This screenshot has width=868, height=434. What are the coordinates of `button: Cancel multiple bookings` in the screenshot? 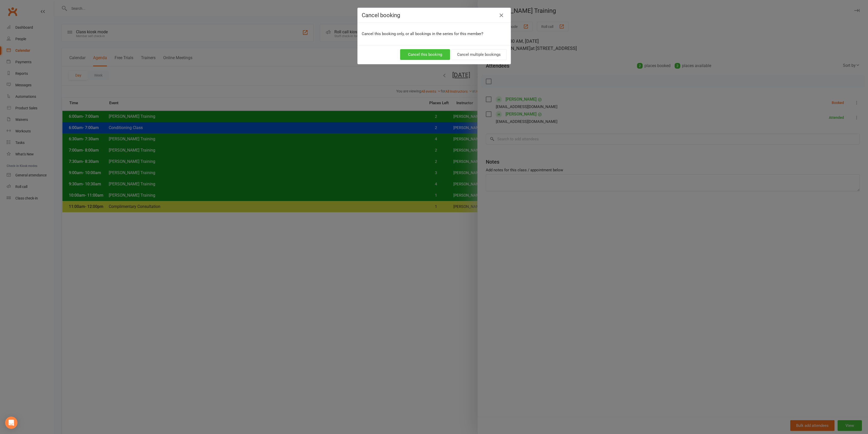 It's located at (479, 54).